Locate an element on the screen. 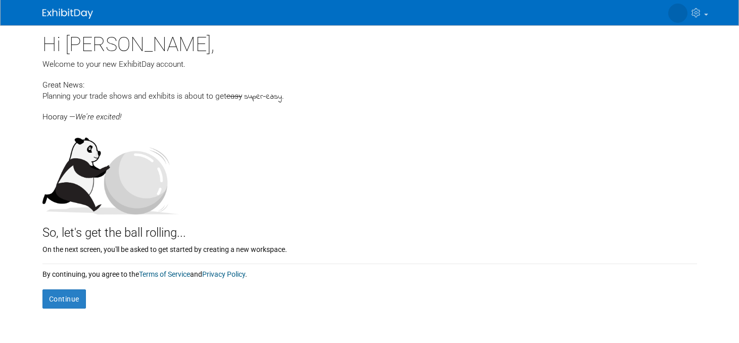 The width and height of the screenshot is (739, 343). a: Terms of Service is located at coordinates (164, 274).